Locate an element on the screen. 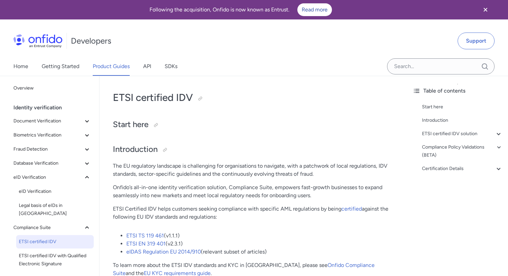 The width and height of the screenshot is (508, 276). button: Biometrics Verification is located at coordinates (52, 135).